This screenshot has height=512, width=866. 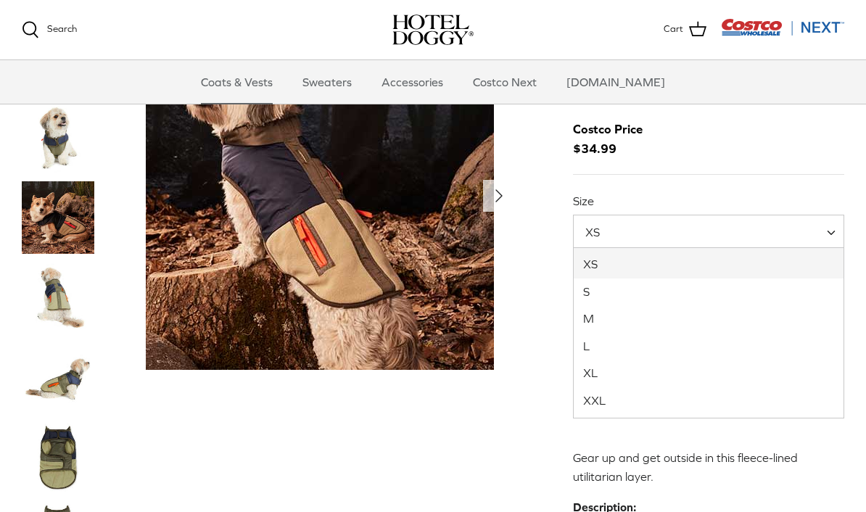 I want to click on a: hoteldoggy.com hoteldoggycom, so click(x=433, y=30).